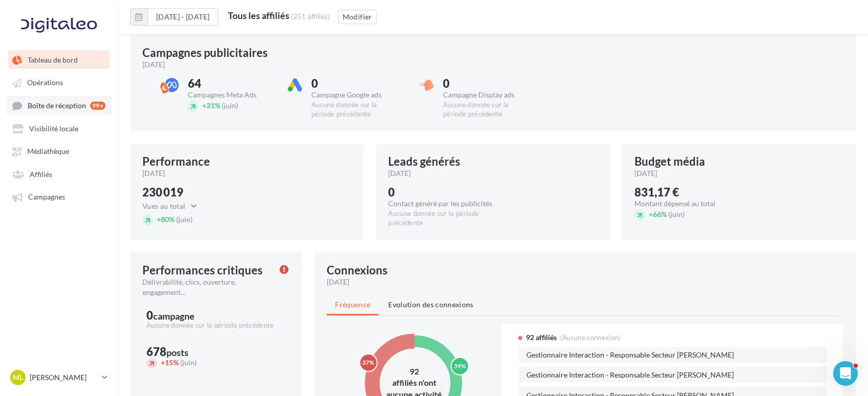 The image size is (868, 396). What do you see at coordinates (41, 174) in the screenshot?
I see `span: Affiliés` at bounding box center [41, 174].